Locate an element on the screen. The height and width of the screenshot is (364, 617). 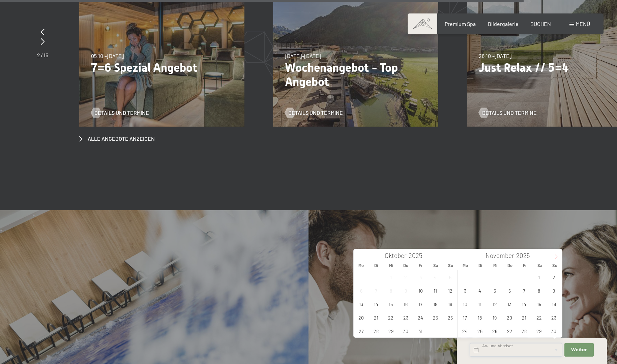
span: Oktober 25, 2025 is located at coordinates (436, 317).